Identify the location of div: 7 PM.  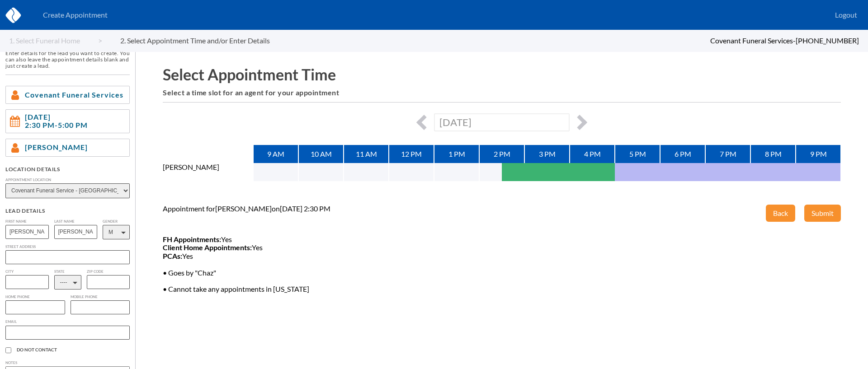
(727, 154).